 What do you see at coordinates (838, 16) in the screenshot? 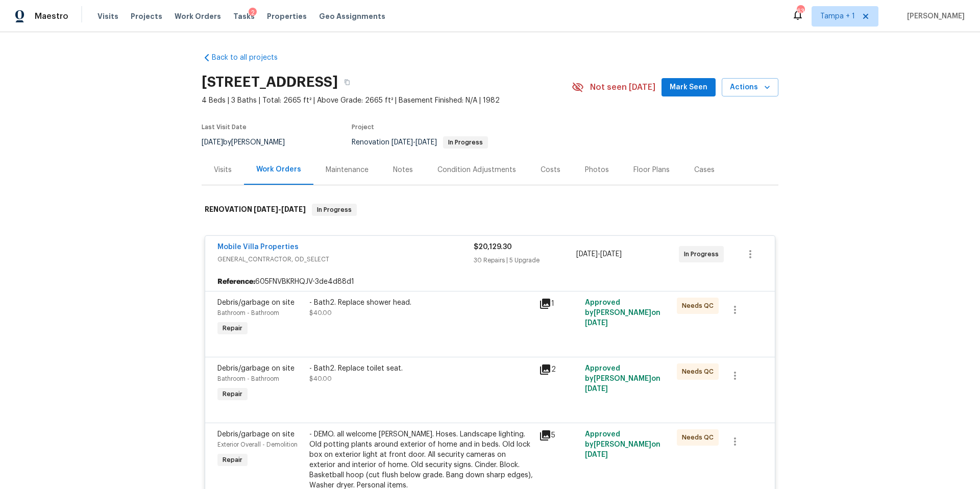
I see `span: Tampa + 1` at bounding box center [838, 16].